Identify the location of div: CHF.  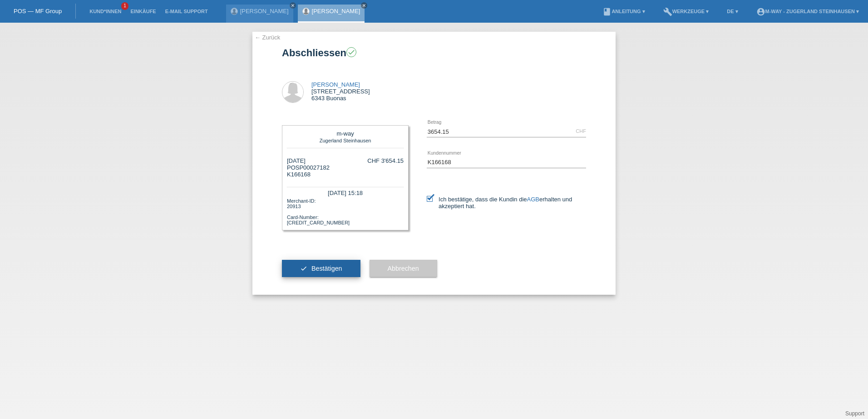
(581, 131).